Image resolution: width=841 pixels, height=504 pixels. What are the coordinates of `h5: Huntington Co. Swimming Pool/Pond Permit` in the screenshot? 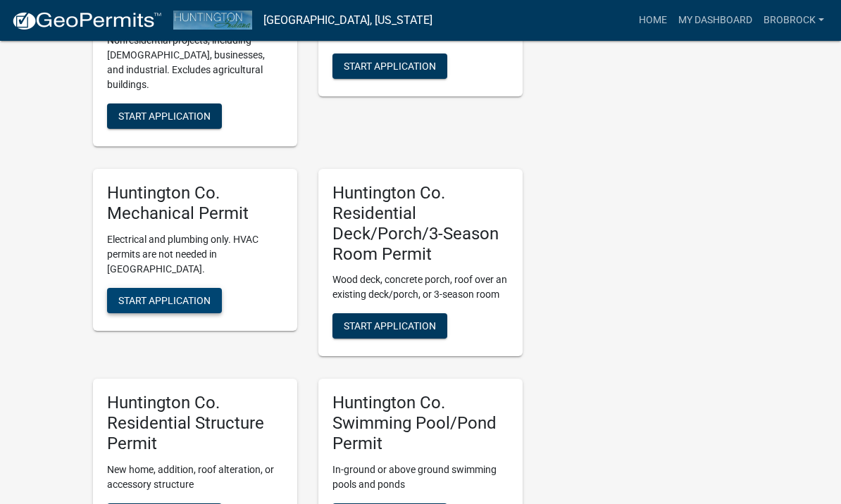 It's located at (420, 423).